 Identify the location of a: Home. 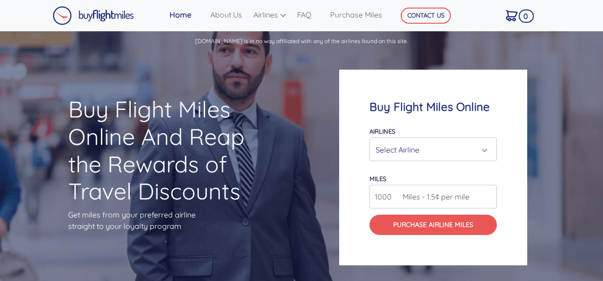
(186, 15).